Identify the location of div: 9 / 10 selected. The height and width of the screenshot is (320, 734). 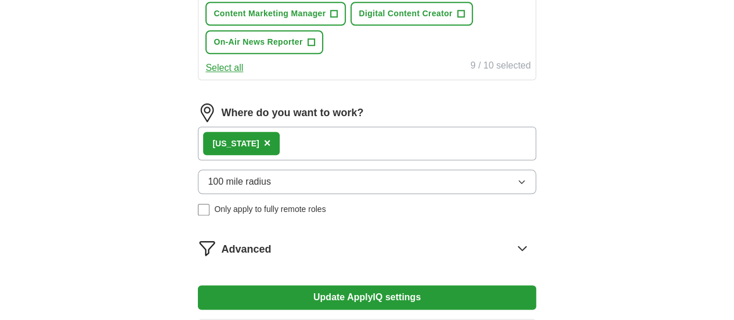
(501, 67).